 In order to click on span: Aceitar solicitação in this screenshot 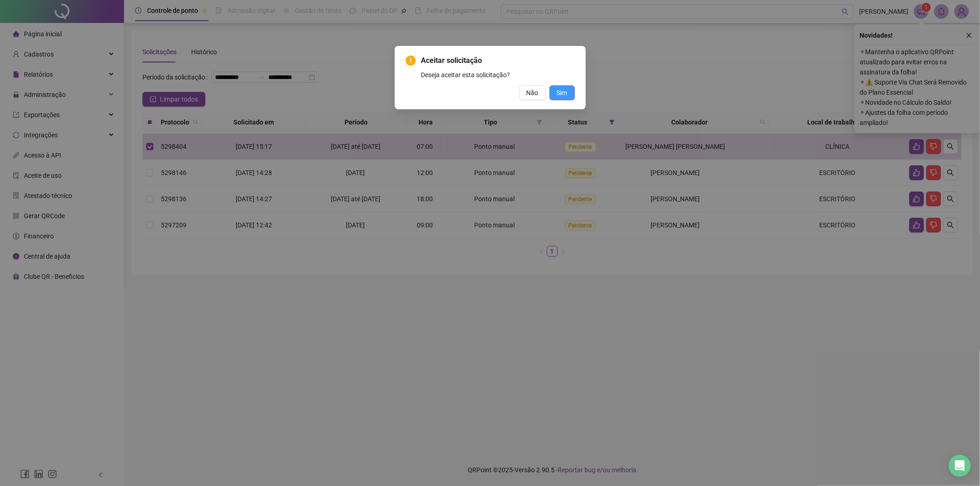, I will do `click(498, 61)`.